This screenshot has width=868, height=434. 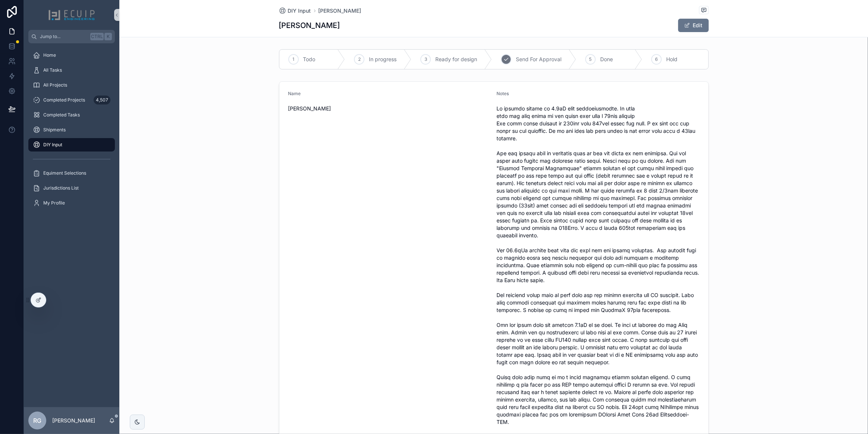 What do you see at coordinates (456, 59) in the screenshot?
I see `span: Ready for design` at bounding box center [456, 59].